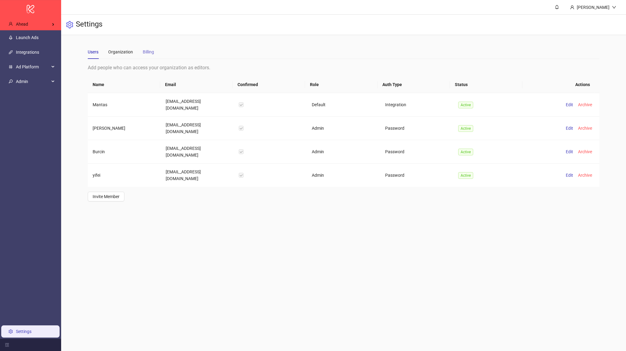 Image resolution: width=626 pixels, height=351 pixels. Describe the element at coordinates (33, 82) in the screenshot. I see `span: Admin` at that location.